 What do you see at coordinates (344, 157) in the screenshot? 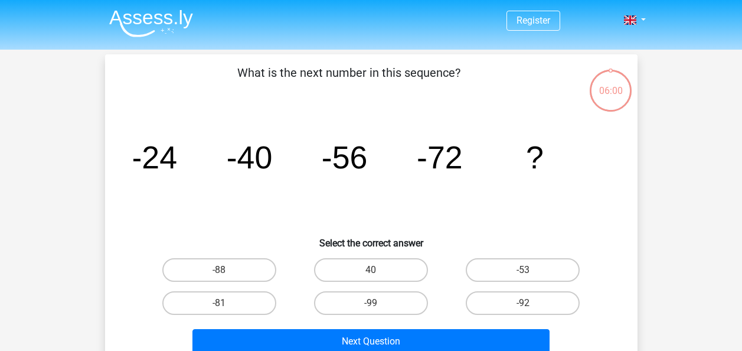
I see `tspan: -56` at bounding box center [344, 157].